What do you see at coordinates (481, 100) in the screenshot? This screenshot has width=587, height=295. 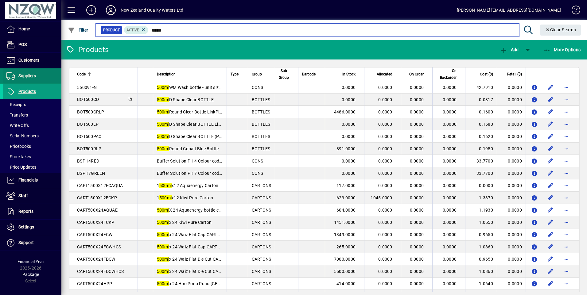 I see `td: 0.0817` at bounding box center [481, 100].